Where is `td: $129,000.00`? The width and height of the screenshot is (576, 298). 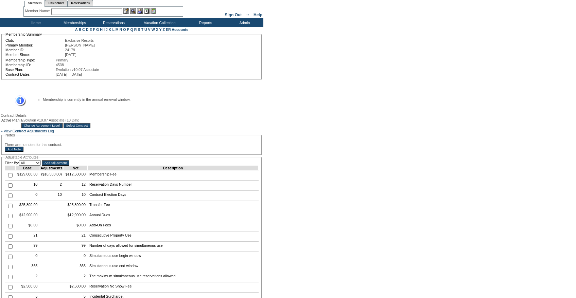 td: $129,000.00 is located at coordinates (28, 176).